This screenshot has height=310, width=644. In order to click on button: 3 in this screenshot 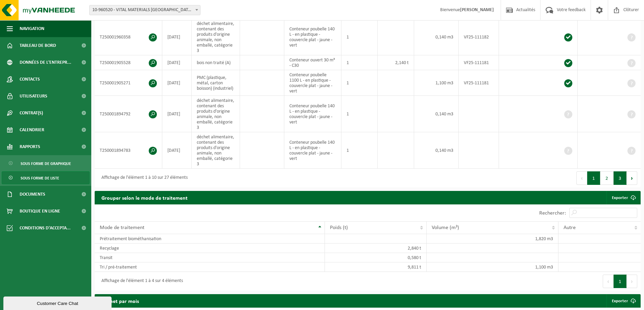, I will do `click(620, 179)`.